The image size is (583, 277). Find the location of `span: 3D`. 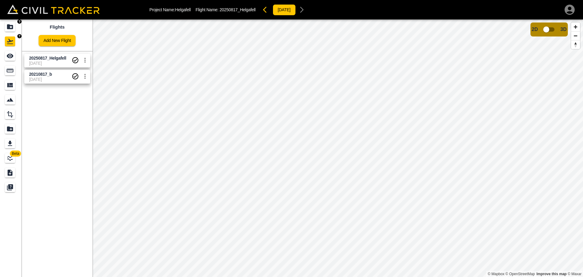

span: 3D is located at coordinates (564, 29).